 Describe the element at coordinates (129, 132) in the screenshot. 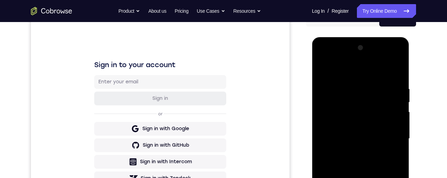

I see `button: Sign in with GitHub` at that location.